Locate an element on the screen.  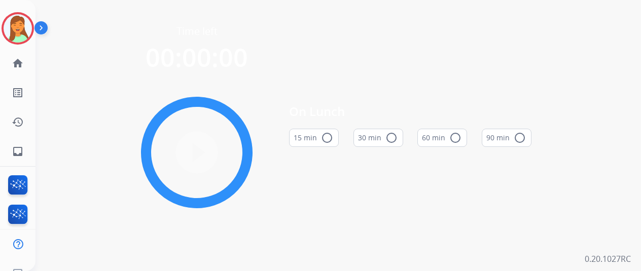
span: 00:00:00 is located at coordinates (197, 57).